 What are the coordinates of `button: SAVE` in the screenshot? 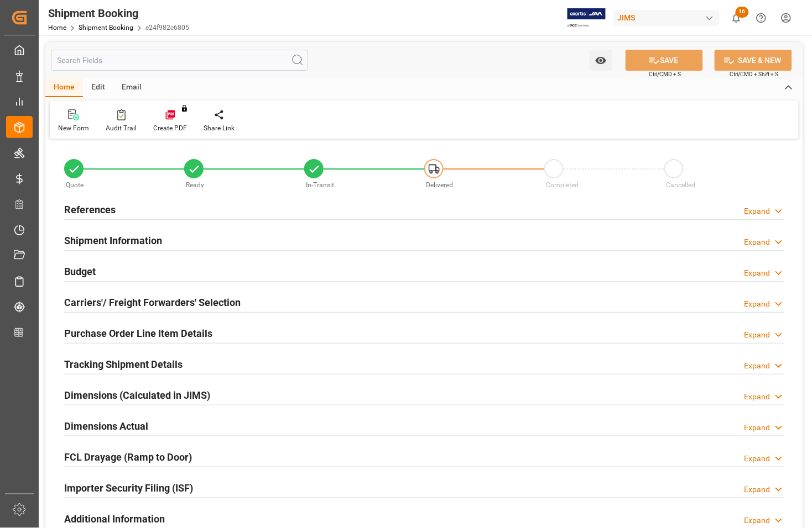 It's located at (664, 60).